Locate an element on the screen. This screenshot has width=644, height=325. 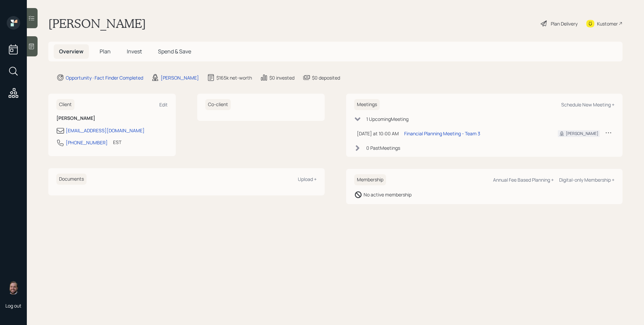
div: $0 deposited is located at coordinates (326, 78).